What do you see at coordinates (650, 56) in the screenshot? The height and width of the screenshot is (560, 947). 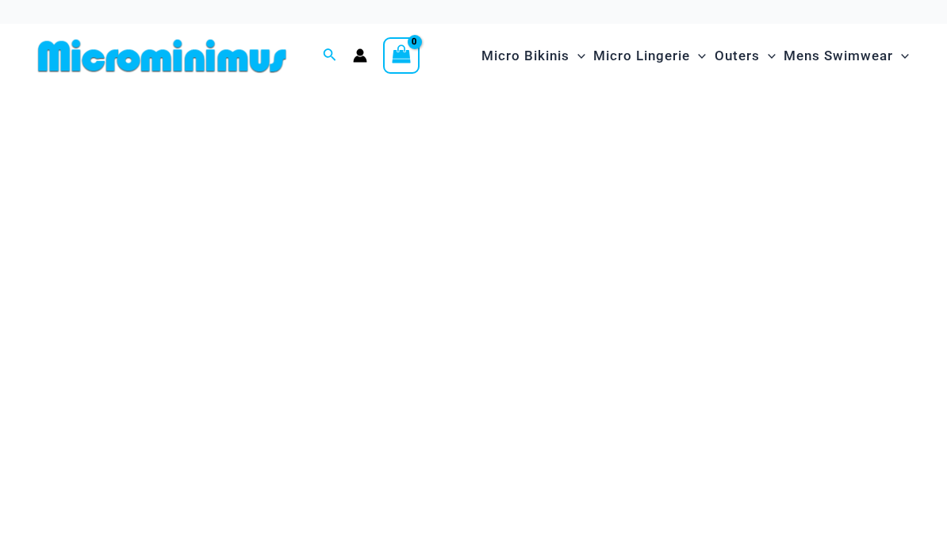 I see `a: Micro LingerieMenu ToggleMenu Toggle` at bounding box center [650, 56].